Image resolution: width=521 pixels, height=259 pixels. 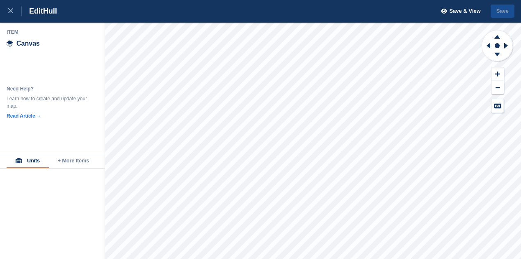 I want to click on a: Read Article →, so click(x=24, y=116).